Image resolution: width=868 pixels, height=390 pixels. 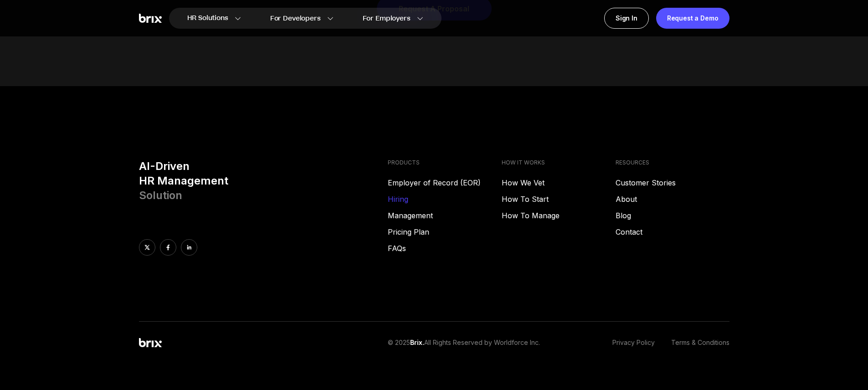 What do you see at coordinates (386, 19) in the screenshot?
I see `span: For Employers` at bounding box center [386, 19].